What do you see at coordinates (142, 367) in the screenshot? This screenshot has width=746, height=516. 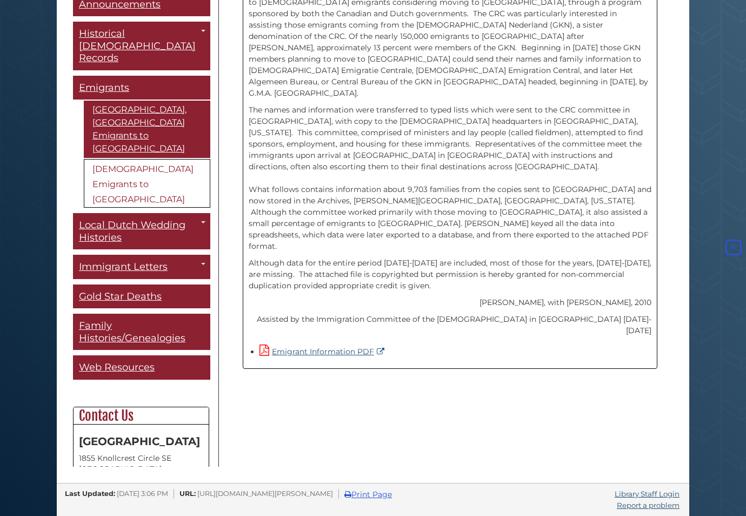 I see `a: Web Resources` at bounding box center [142, 367].